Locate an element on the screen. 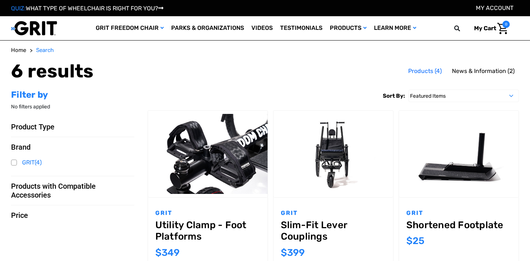 The image size is (530, 261). a: Parks & Organizations is located at coordinates (208, 28).